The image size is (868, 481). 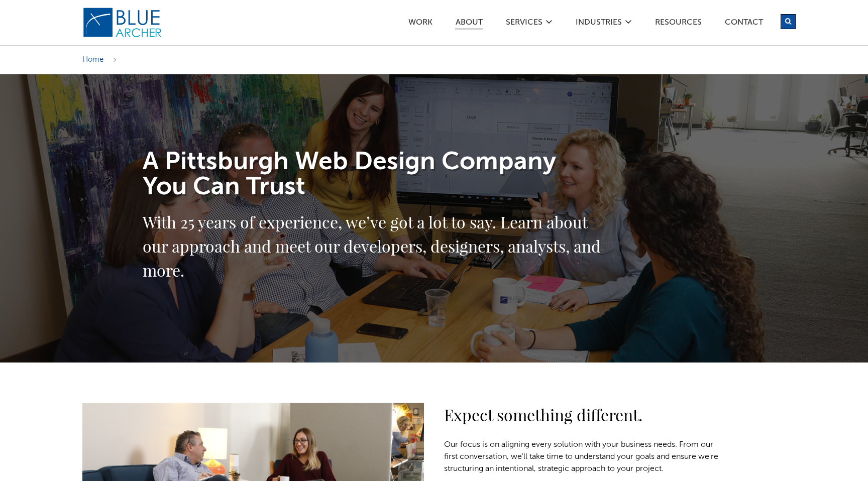 What do you see at coordinates (524, 24) in the screenshot?
I see `a: SERVICES` at bounding box center [524, 24].